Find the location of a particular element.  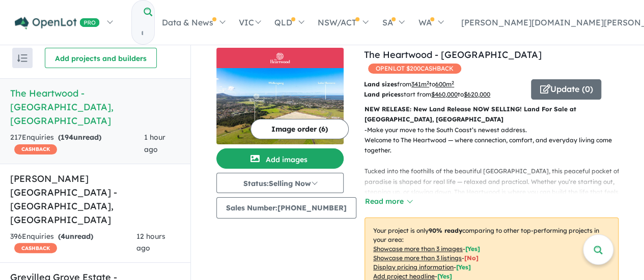

button: Add images is located at coordinates (280, 159).